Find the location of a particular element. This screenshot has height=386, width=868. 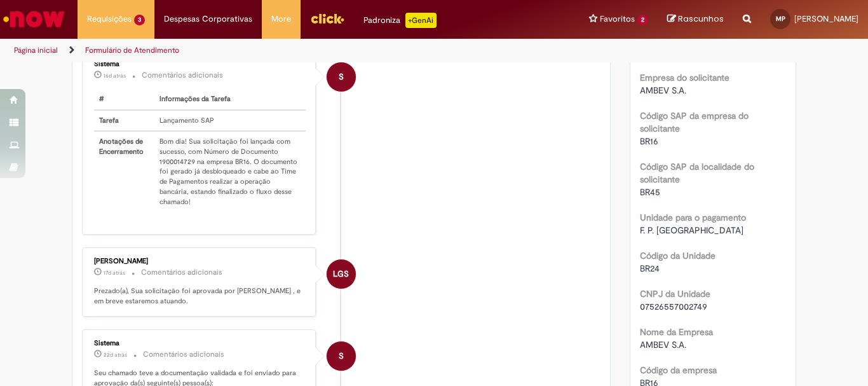

b: Código da Unidade is located at coordinates (677, 256).